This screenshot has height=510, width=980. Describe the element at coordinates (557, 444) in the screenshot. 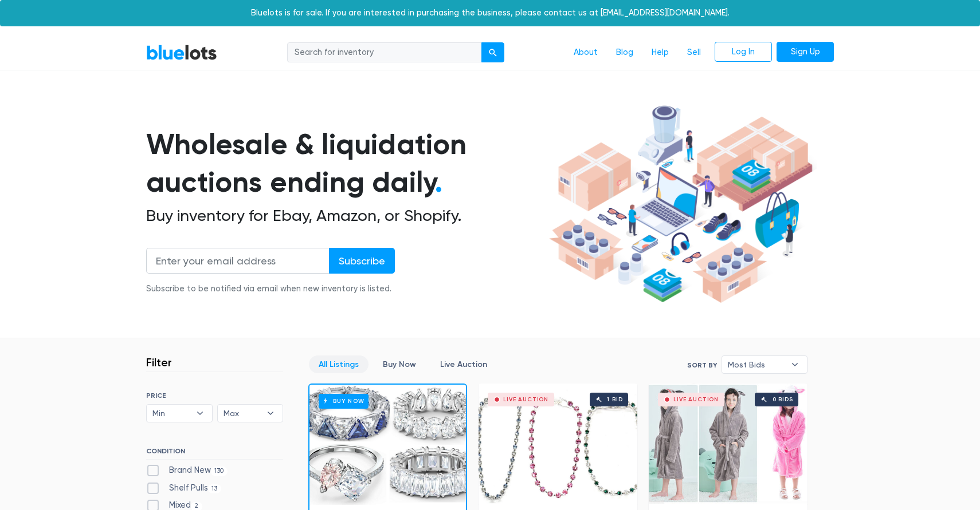

I see `a: Live Auction 1 bid` at that location.